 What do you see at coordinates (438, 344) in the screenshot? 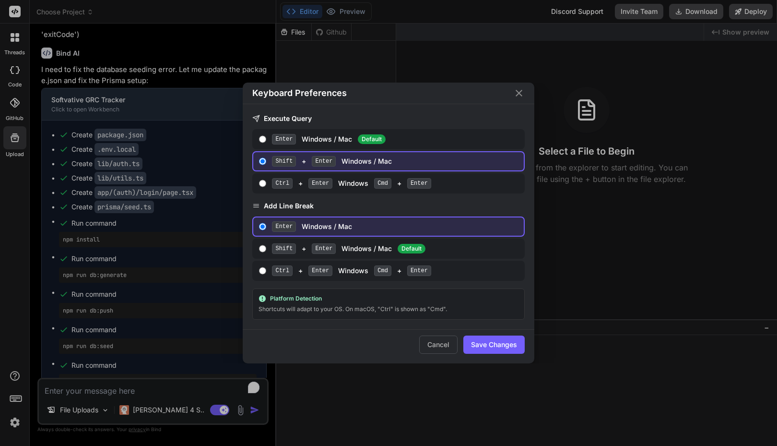
I see `button: Cancel` at bounding box center [438, 344].